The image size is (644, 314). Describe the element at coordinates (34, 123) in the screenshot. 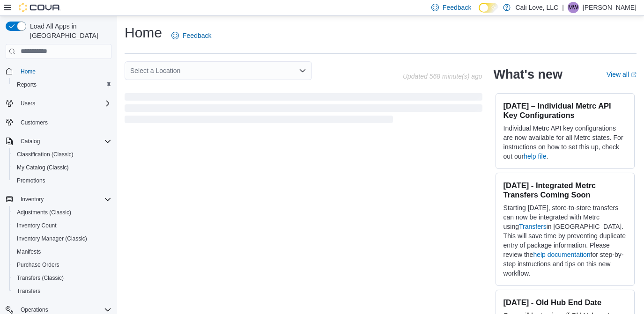

I see `a: Customers` at that location.